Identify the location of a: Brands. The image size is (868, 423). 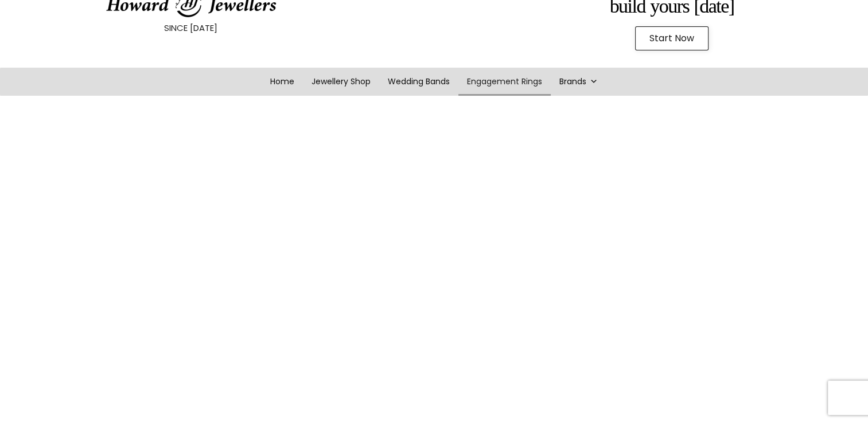
(578, 82).